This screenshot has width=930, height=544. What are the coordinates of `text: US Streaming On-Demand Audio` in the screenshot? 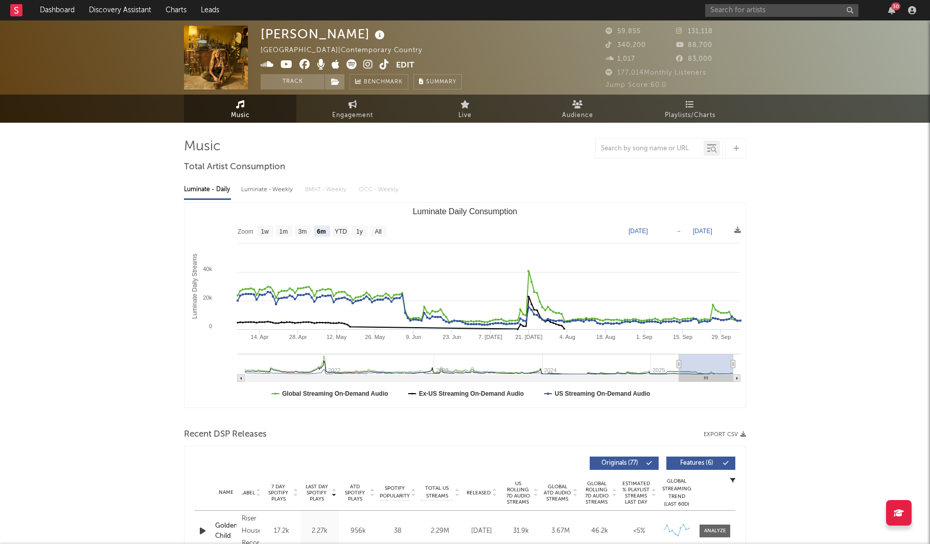 It's located at (602, 393).